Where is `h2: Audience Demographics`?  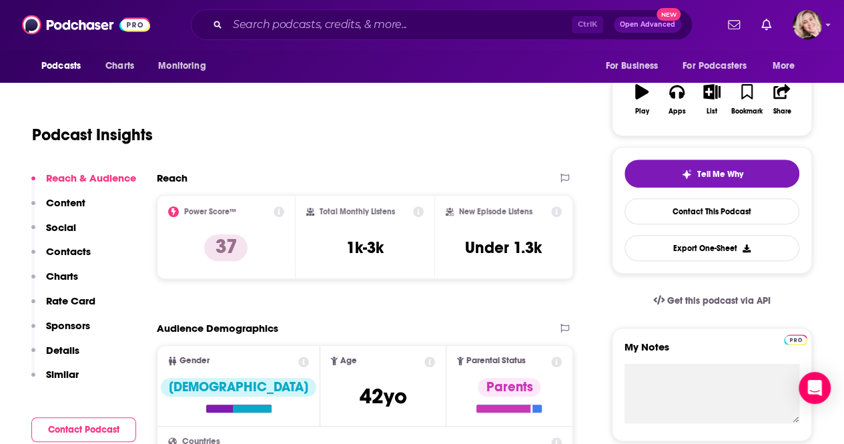 h2: Audience Demographics is located at coordinates (218, 328).